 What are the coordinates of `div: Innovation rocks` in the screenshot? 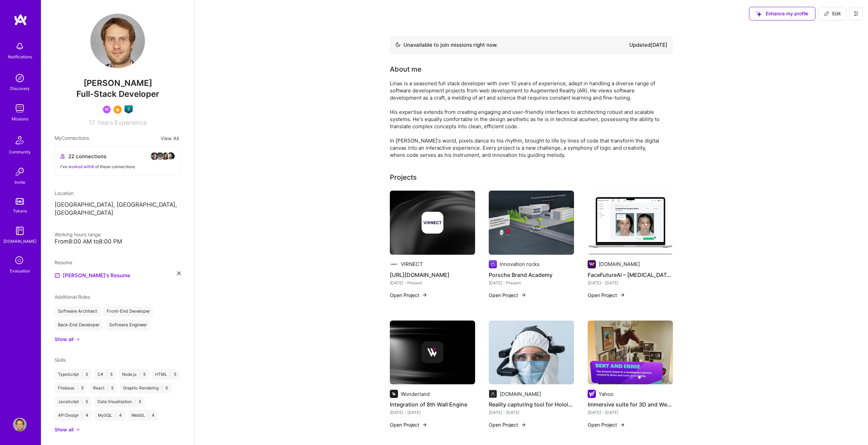 It's located at (519, 264).